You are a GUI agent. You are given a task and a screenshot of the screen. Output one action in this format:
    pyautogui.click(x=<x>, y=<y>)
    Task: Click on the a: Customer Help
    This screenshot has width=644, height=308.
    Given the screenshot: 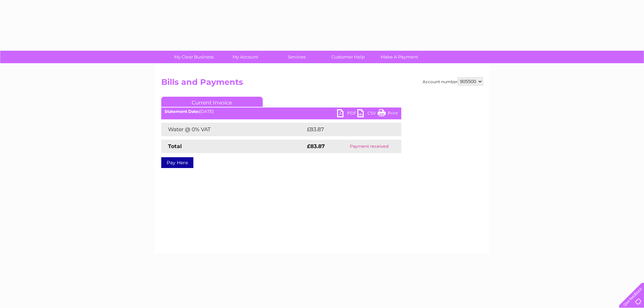 What is the action you would take?
    pyautogui.click(x=348, y=57)
    